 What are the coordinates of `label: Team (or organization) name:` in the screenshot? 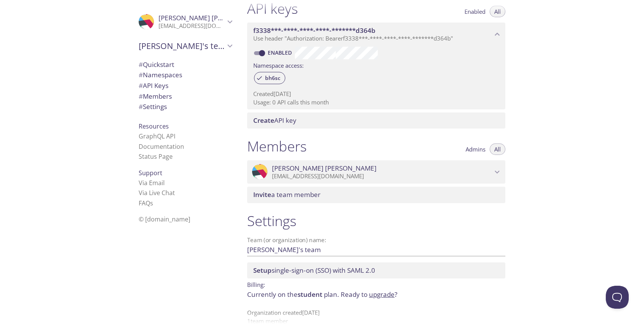 It's located at (287, 240).